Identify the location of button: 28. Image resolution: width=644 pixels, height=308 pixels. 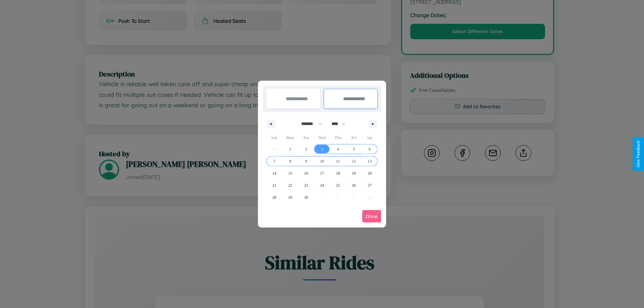
(274, 198).